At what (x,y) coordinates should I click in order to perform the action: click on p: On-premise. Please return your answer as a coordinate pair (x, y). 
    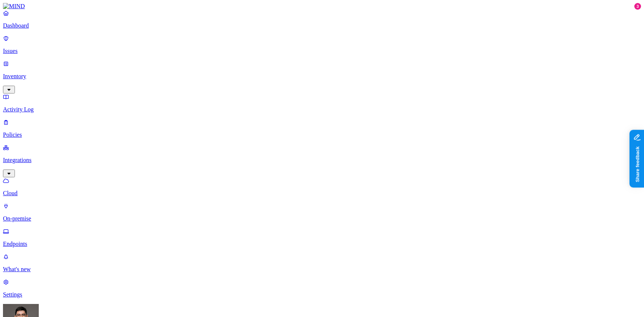
    Looking at the image, I should click on (322, 219).